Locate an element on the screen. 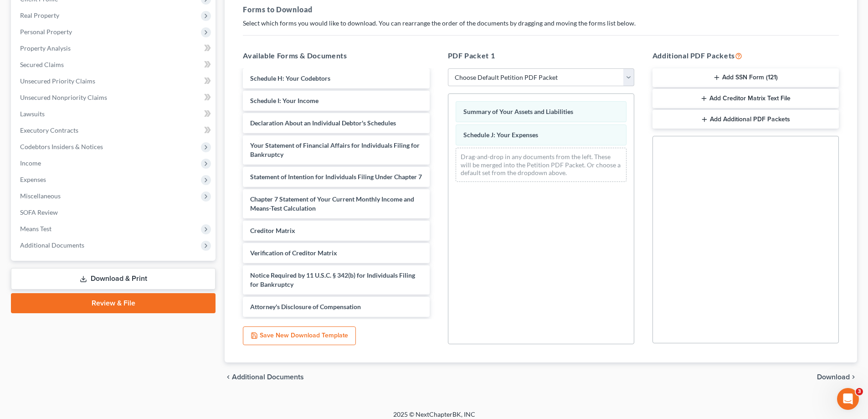 Image resolution: width=868 pixels, height=419 pixels. h5: Forms to Download is located at coordinates (541, 9).